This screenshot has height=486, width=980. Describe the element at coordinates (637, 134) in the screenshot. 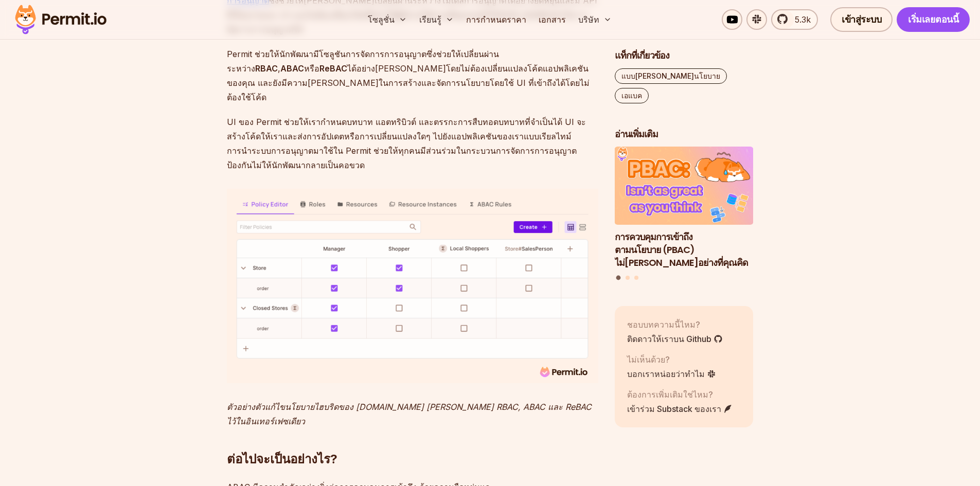

I see `font: อ่านเพิ่มเติม` at that location.